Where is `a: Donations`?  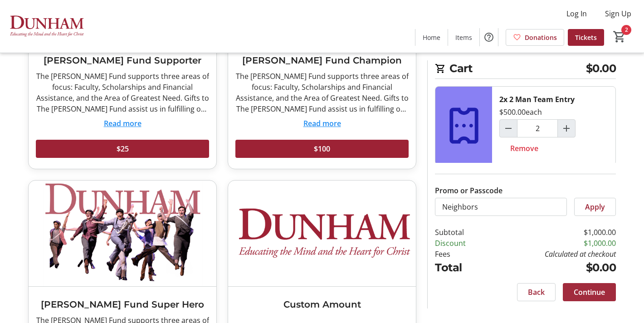
a: Donations is located at coordinates (535, 37).